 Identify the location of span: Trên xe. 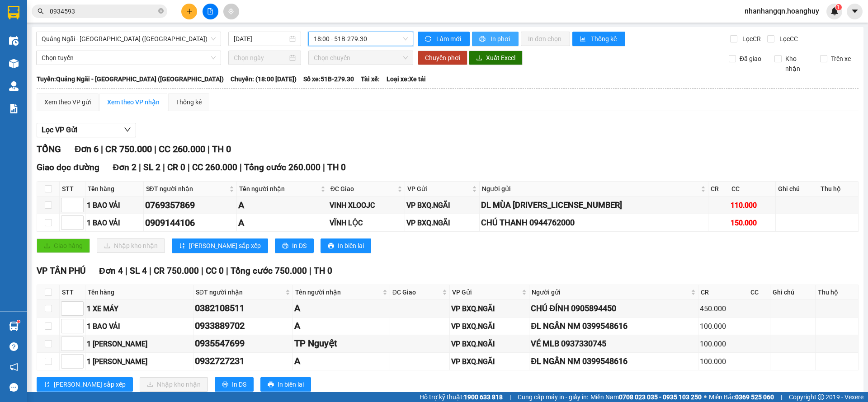
(841, 59).